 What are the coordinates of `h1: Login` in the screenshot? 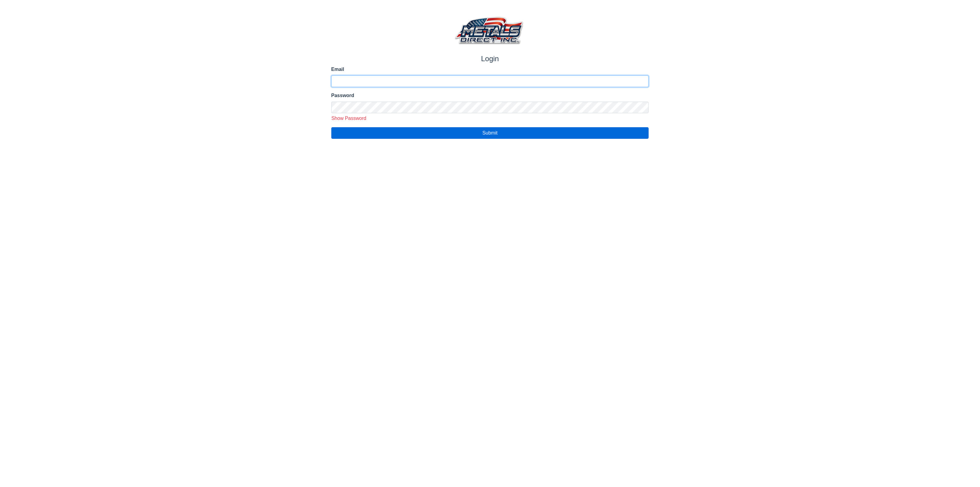 It's located at (490, 59).